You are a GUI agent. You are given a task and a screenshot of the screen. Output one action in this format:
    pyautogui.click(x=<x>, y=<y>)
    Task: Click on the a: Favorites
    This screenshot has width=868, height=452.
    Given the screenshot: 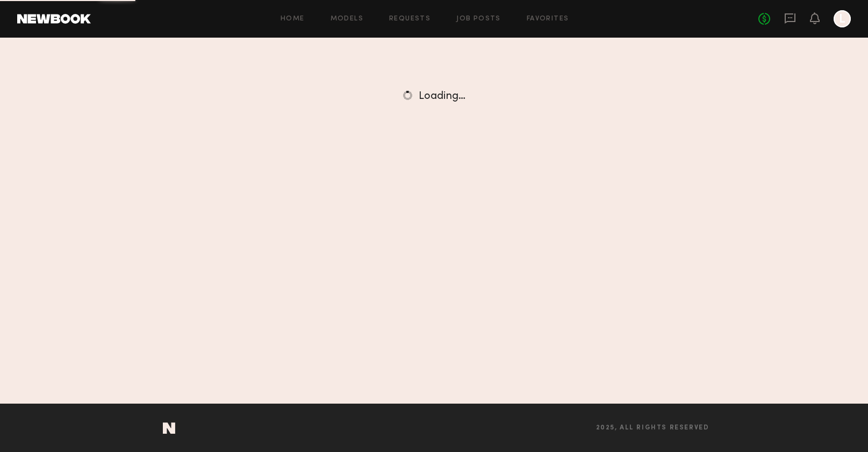 What is the action you would take?
    pyautogui.click(x=547, y=19)
    